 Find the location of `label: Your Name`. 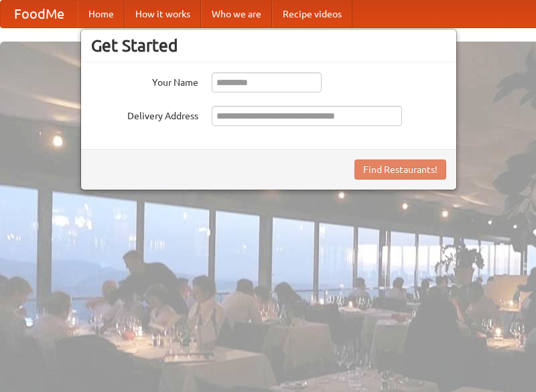

label: Your Name is located at coordinates (145, 80).